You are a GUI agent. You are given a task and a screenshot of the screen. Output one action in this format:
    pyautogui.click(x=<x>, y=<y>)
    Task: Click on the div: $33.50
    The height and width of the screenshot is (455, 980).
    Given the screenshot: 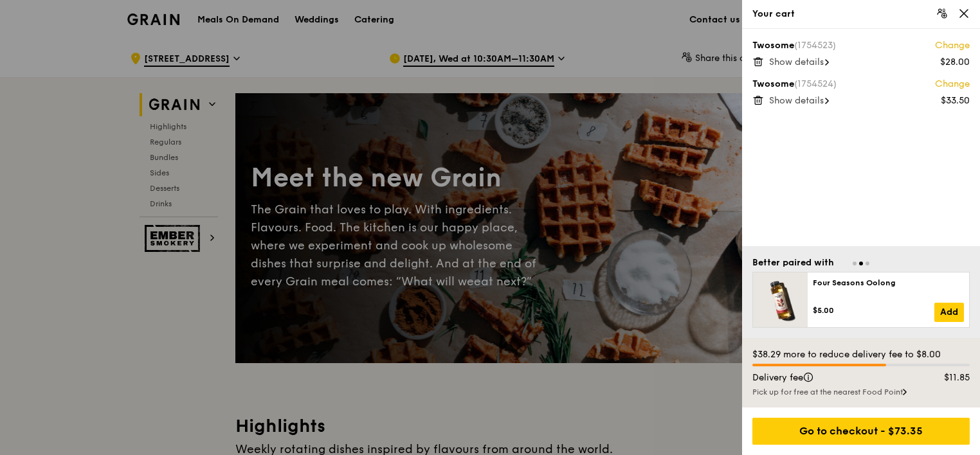 What is the action you would take?
    pyautogui.click(x=955, y=101)
    